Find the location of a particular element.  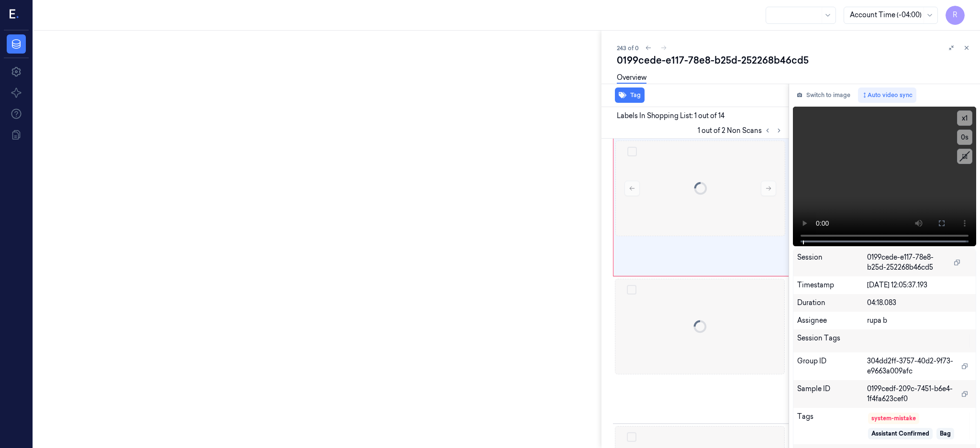

span: 304dd2ff-3757-40d2-9f73-e9663a009afc is located at coordinates (910, 366).